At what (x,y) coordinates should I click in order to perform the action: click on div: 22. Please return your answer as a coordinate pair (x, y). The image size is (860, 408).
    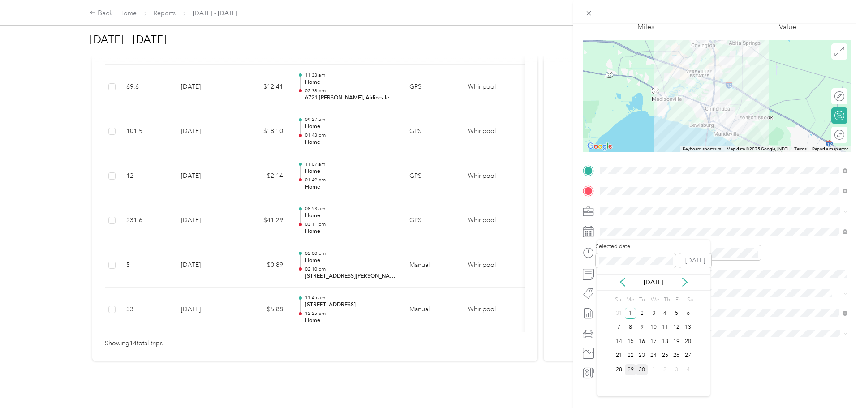
    Looking at the image, I should click on (630, 356).